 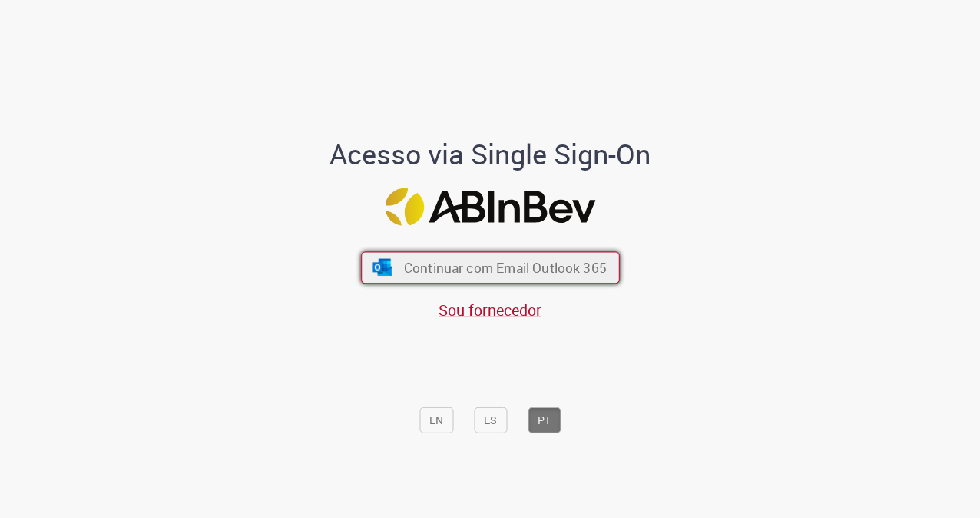 What do you see at coordinates (490, 310) in the screenshot?
I see `a: Sou fornecedor` at bounding box center [490, 310].